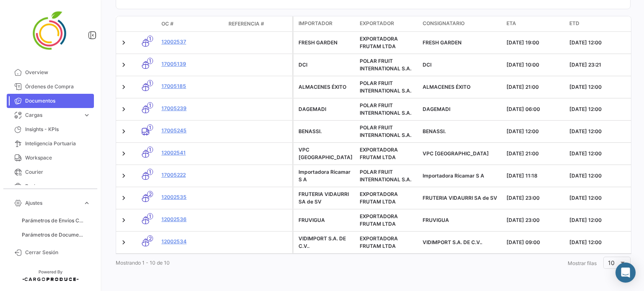  I want to click on a: Insights - KPIs, so click(50, 129).